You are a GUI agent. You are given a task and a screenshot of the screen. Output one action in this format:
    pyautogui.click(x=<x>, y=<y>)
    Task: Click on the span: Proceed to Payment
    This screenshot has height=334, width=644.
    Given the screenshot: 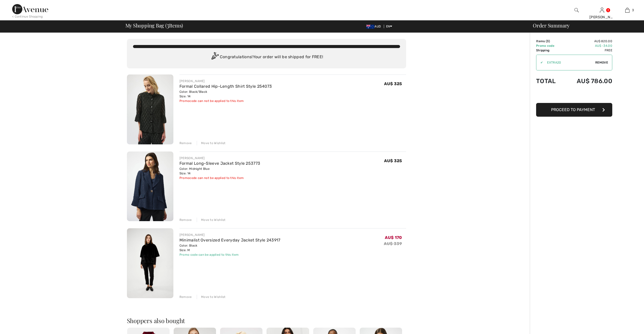 What is the action you would take?
    pyautogui.click(x=573, y=109)
    